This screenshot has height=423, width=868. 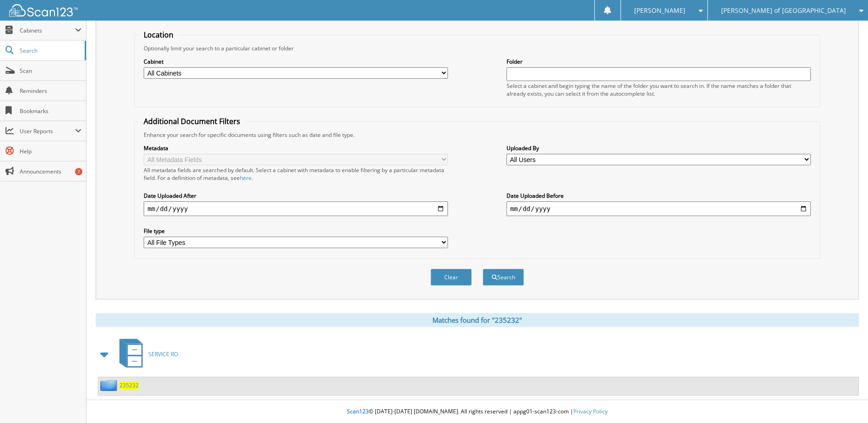 What do you see at coordinates (163, 354) in the screenshot?
I see `span: SERVICE RO` at bounding box center [163, 354].